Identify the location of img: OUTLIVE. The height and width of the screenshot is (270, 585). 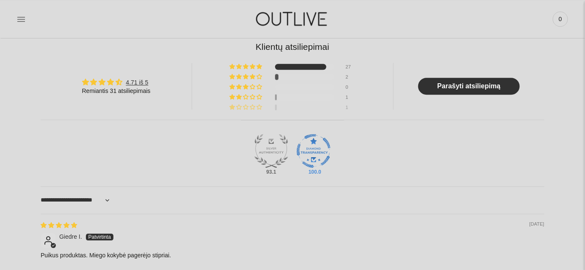
(292, 19).